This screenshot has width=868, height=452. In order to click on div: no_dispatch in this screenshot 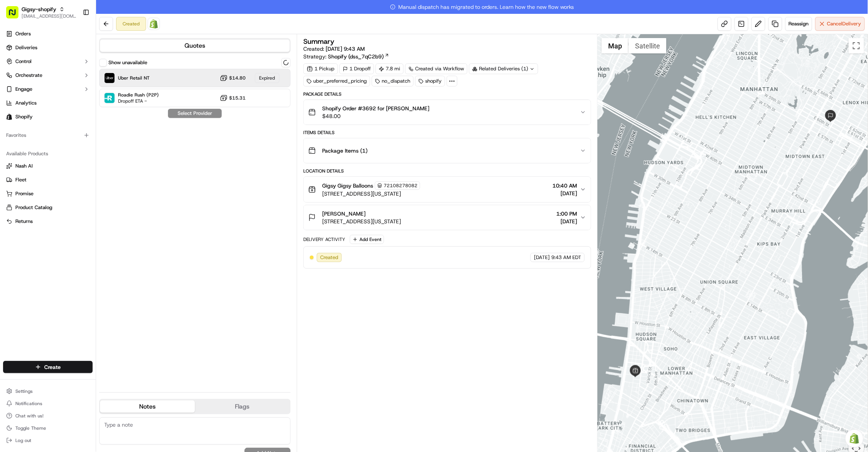, I will do `click(392, 81)`.